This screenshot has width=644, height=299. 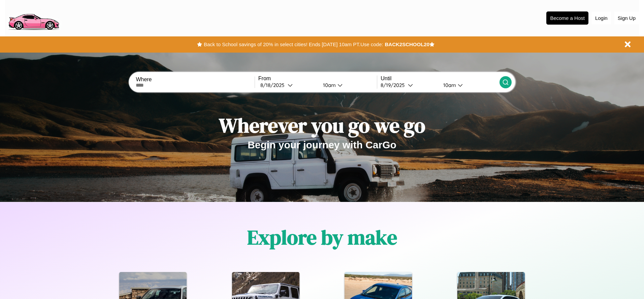 What do you see at coordinates (274, 85) in the screenshot?
I see `div: 8 / 18 / 2025` at bounding box center [274, 85].